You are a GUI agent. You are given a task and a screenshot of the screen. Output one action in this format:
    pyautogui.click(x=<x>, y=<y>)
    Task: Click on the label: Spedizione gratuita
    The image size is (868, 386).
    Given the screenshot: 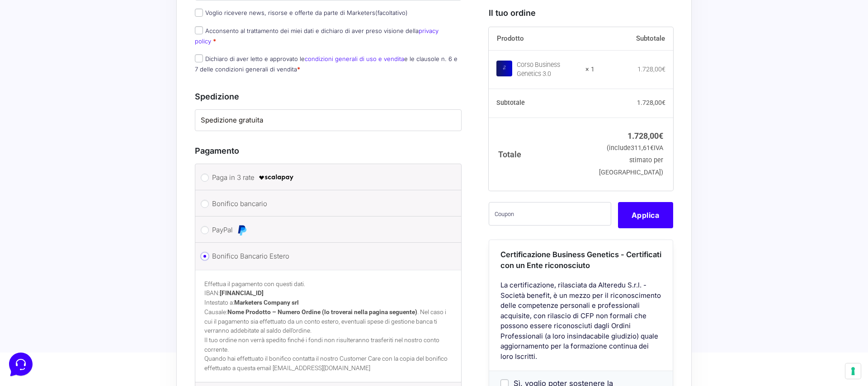 What is the action you would take?
    pyautogui.click(x=328, y=120)
    